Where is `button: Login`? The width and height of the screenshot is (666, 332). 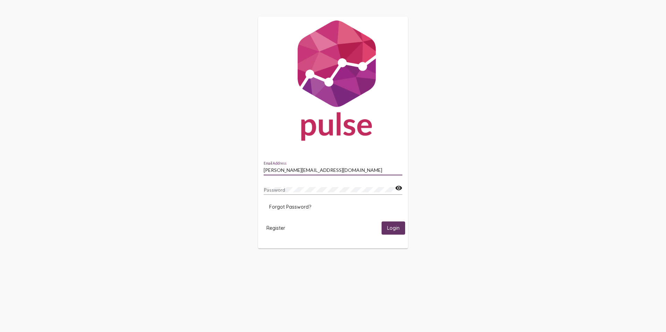 button: Login is located at coordinates (393, 228).